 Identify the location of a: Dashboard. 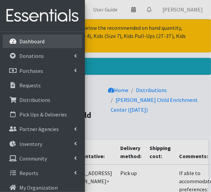
(42, 41).